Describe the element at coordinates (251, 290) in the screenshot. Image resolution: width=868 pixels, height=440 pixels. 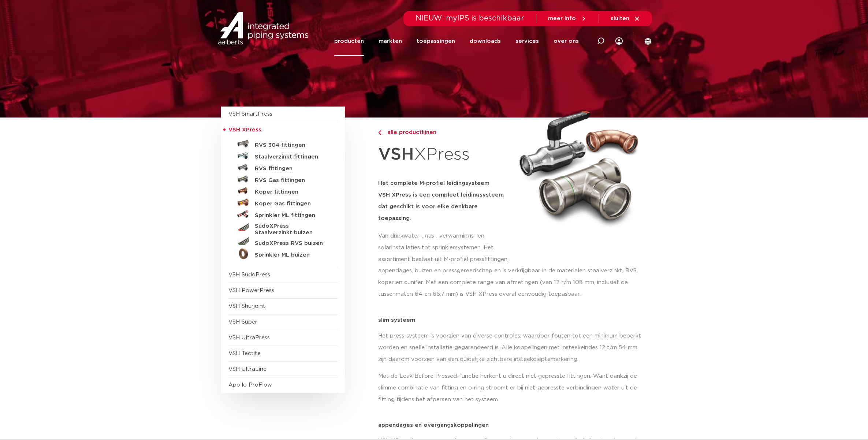
I see `span: VSH PowerPress` at that location.